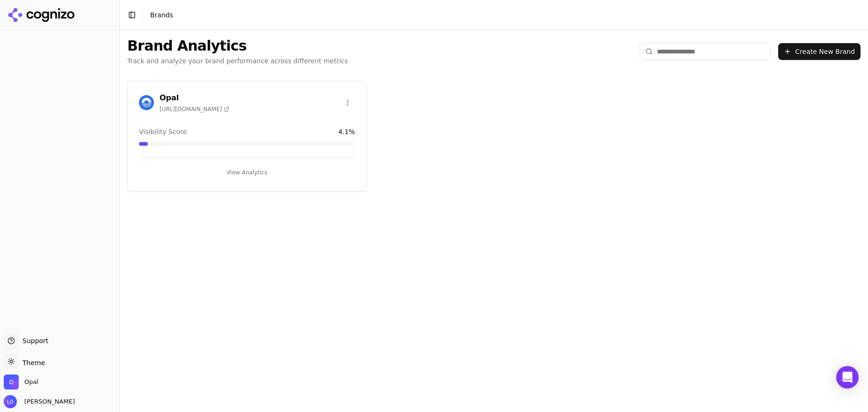 The image size is (868, 412). Describe the element at coordinates (32, 363) in the screenshot. I see `span: Theme` at that location.